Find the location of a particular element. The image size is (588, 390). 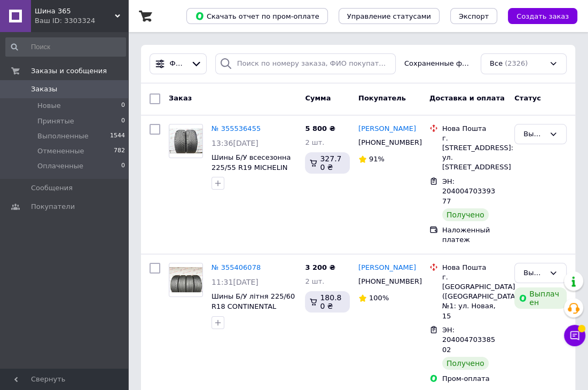

span: Шина 365 is located at coordinates (75, 11).